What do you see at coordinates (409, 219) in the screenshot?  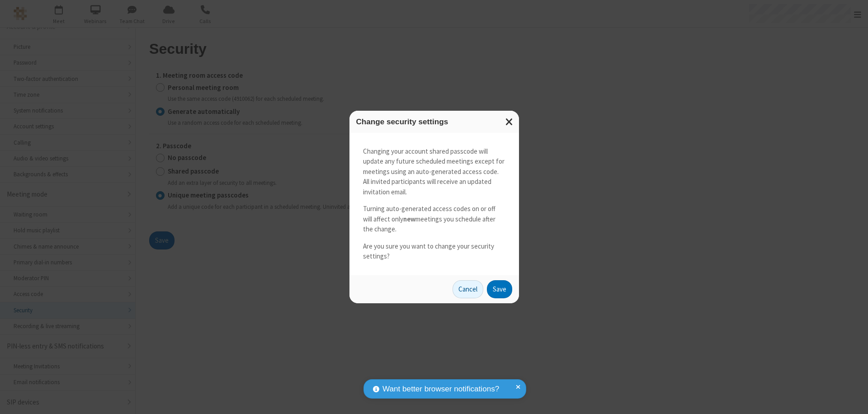 I see `strong: new` at bounding box center [409, 219].